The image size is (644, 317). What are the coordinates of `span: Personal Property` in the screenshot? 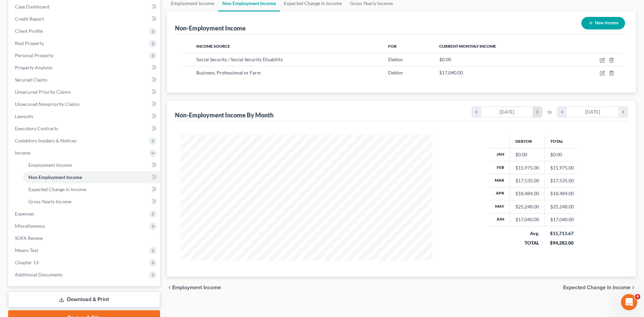 It's located at (34, 55).